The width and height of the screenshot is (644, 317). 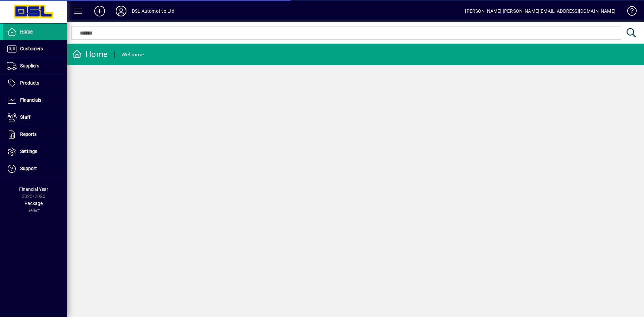 What do you see at coordinates (35, 151) in the screenshot?
I see `a: Settings` at bounding box center [35, 151].